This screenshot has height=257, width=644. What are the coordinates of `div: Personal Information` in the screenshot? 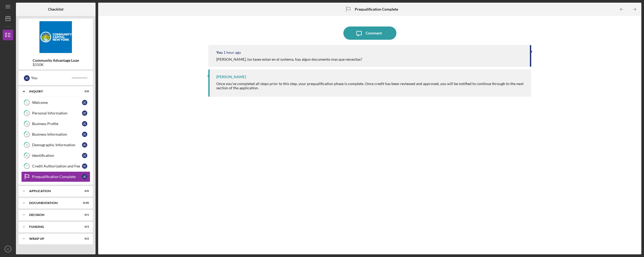 It's located at (57, 113).